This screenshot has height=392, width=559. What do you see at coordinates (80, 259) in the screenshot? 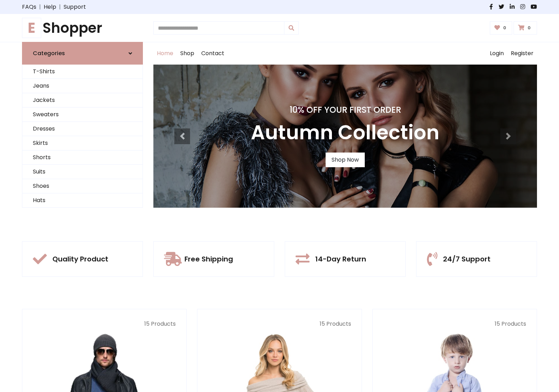
I see `h5: Quality Product` at bounding box center [80, 259].